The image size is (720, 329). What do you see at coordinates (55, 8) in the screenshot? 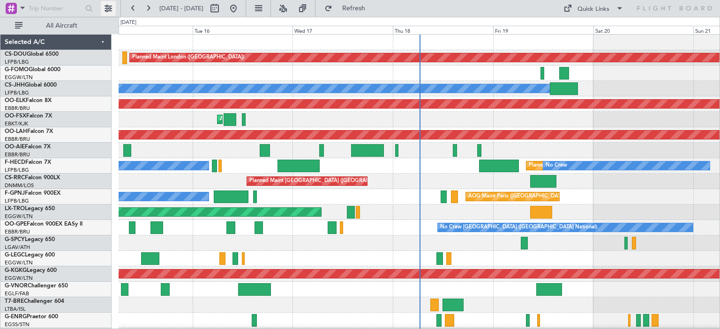
I see `input: Trip Number` at bounding box center [55, 8].